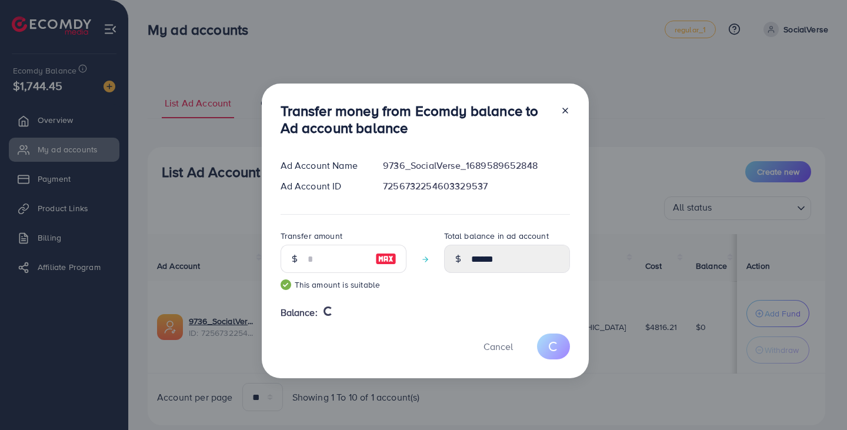 The height and width of the screenshot is (430, 847). I want to click on button: Cancel, so click(498, 346).